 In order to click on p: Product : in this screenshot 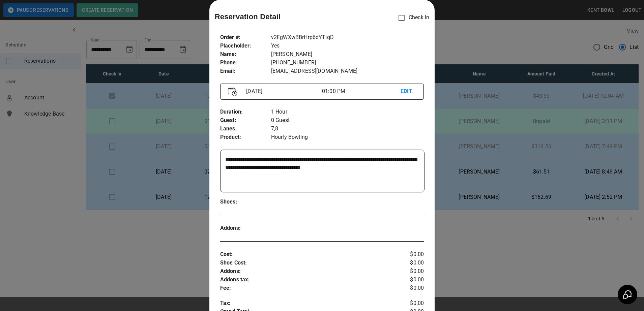, I will do `click(245, 137)`.